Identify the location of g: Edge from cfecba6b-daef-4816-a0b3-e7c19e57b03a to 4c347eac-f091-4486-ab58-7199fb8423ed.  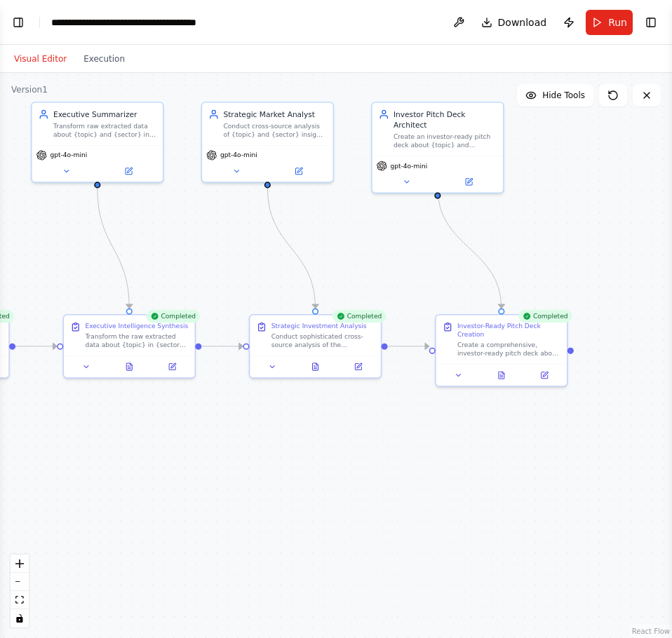
(113, 248).